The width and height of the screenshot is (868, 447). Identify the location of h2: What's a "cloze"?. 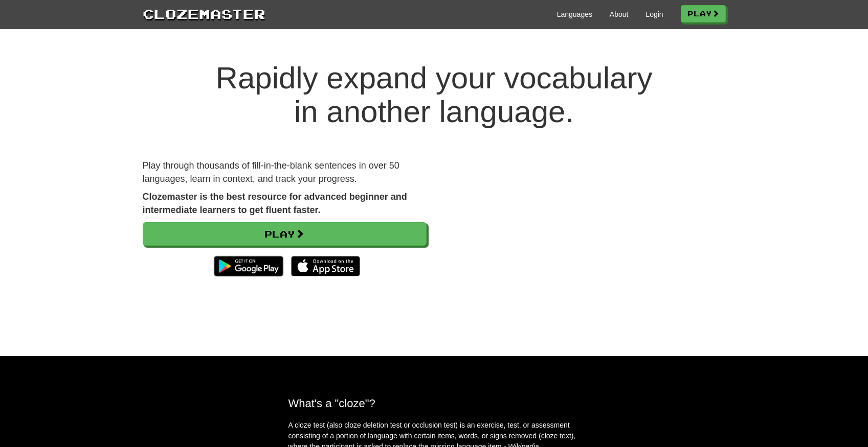
(434, 403).